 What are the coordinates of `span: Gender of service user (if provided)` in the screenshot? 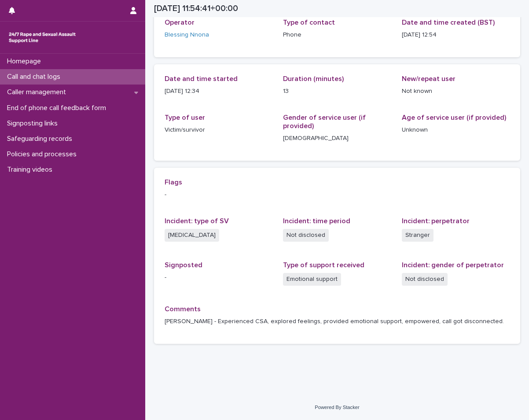 It's located at (324, 121).